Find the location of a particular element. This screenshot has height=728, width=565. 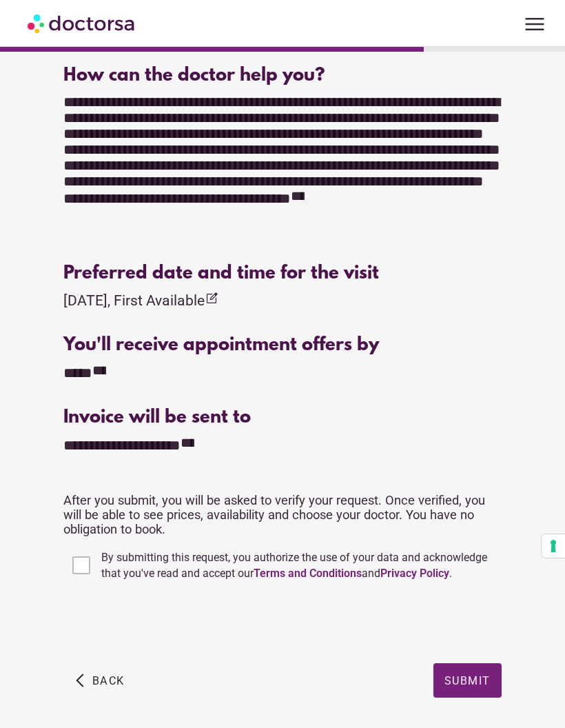

img: Doctorsa.com is located at coordinates (82, 23).